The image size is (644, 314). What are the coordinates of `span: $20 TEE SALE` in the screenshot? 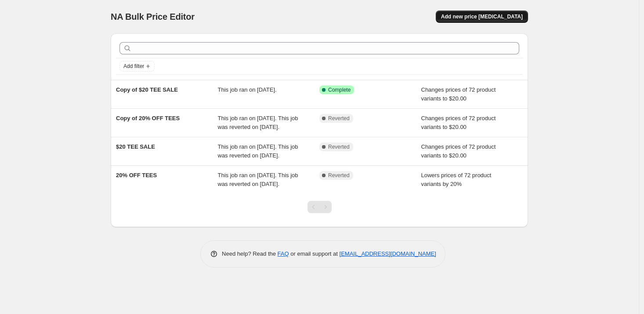 It's located at (135, 146).